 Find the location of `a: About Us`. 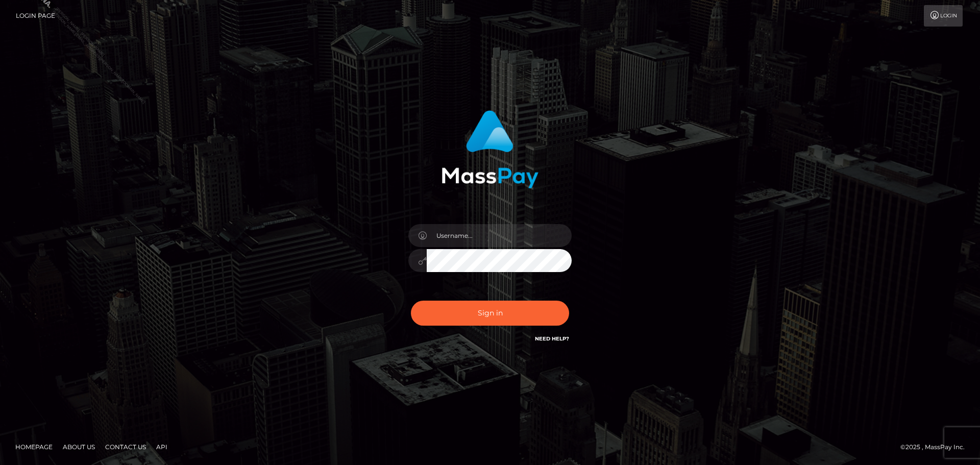

a: About Us is located at coordinates (78, 446).